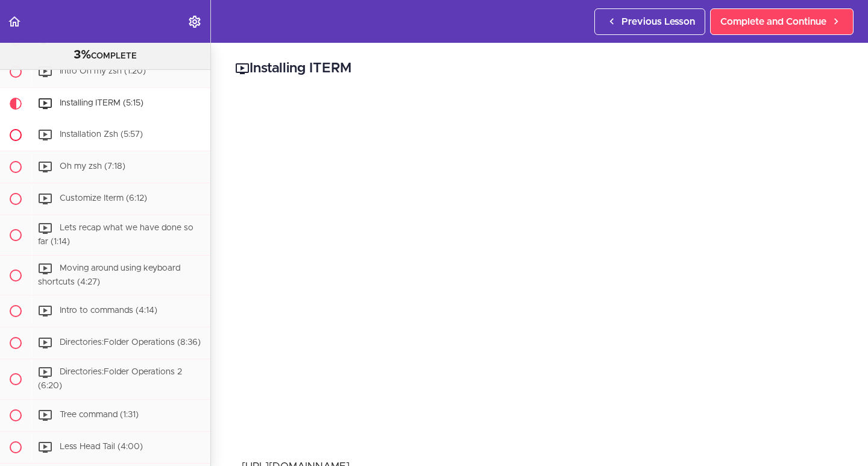  I want to click on span: Oh my zsh (7:18), so click(92, 166).